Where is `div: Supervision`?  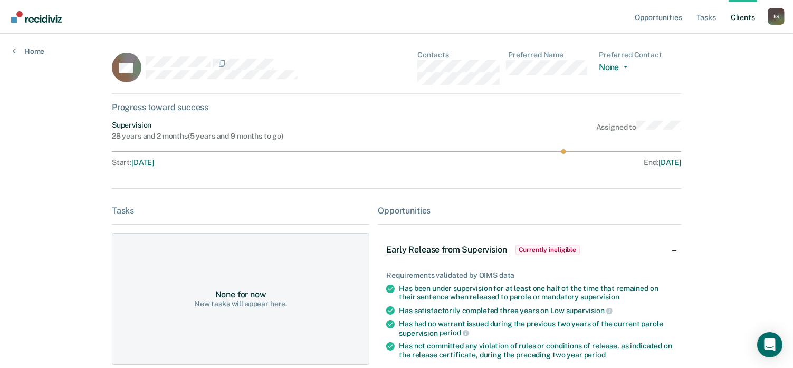 div: Supervision is located at coordinates (197, 125).